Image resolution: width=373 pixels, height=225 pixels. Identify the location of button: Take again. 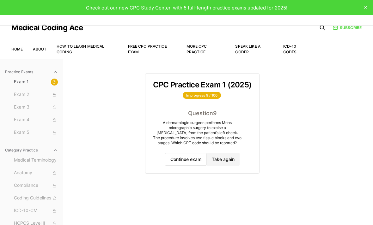
(223, 160).